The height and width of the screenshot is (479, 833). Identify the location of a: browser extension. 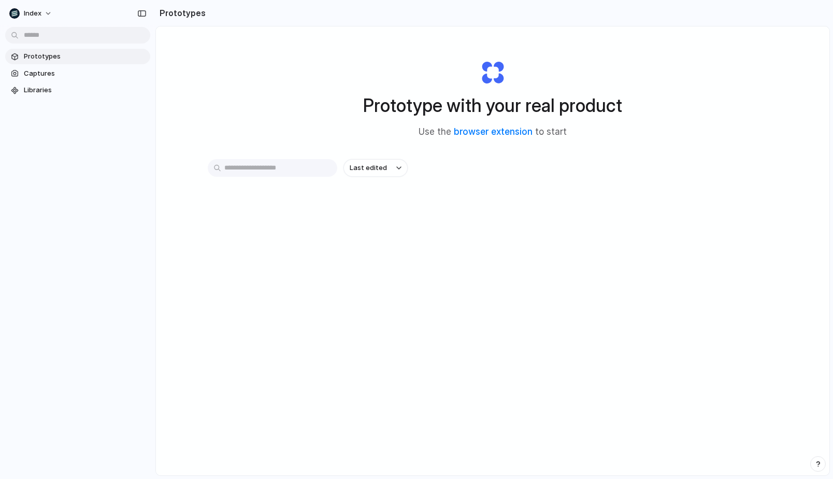
(493, 132).